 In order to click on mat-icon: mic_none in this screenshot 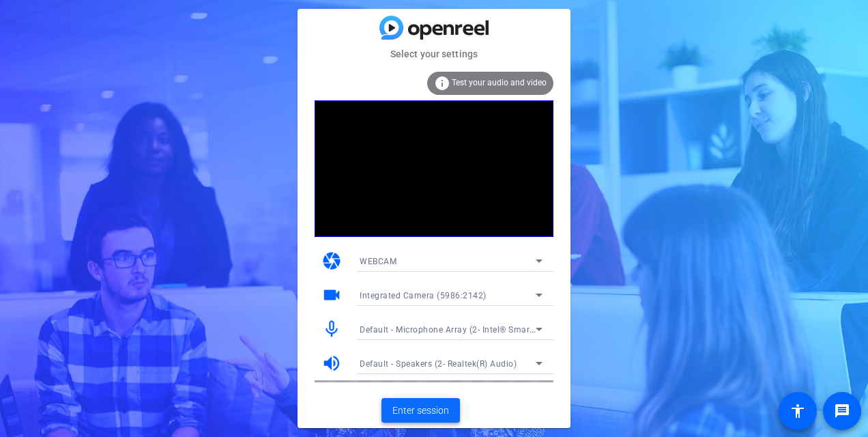, I will do `click(332, 329)`.